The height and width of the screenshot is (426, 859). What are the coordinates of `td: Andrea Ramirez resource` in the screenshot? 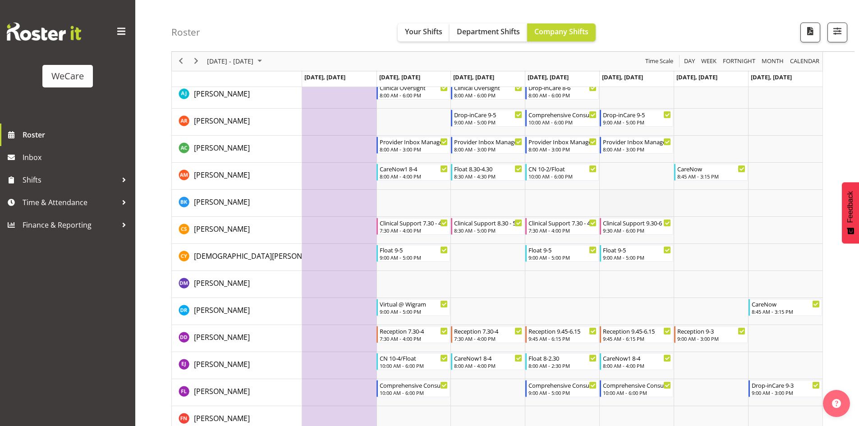 It's located at (237, 122).